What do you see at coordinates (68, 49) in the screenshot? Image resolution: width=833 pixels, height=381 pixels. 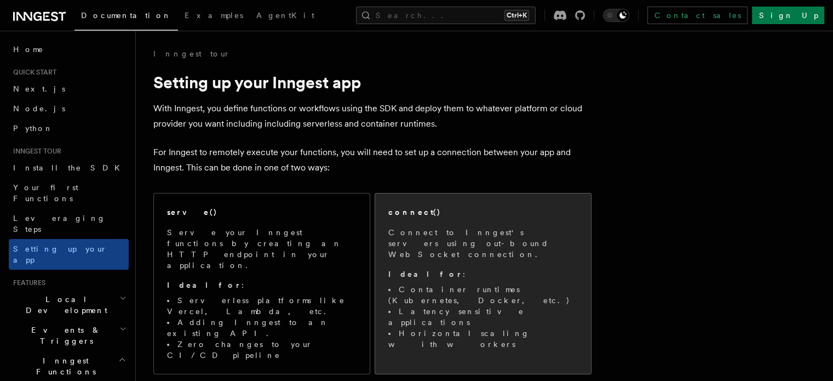 I see `a: Home` at bounding box center [68, 49].